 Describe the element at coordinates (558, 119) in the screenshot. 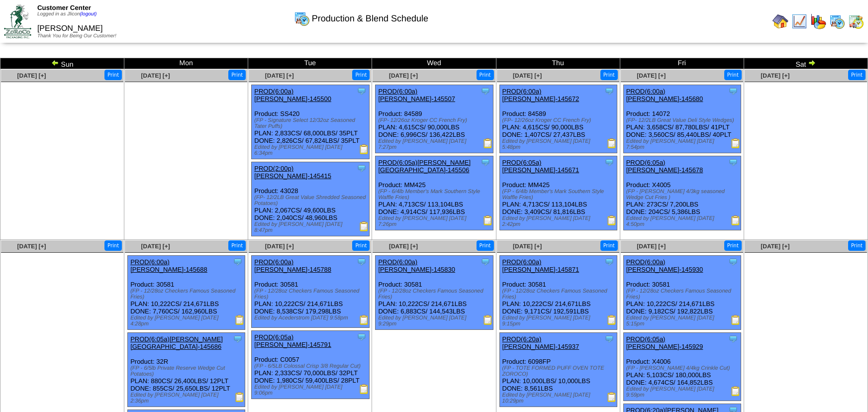

I see `div: Product: 84589 PLAN: 4,615CS / 90,000LBS DONE: 1,407CS / 27,437LBS` at that location.